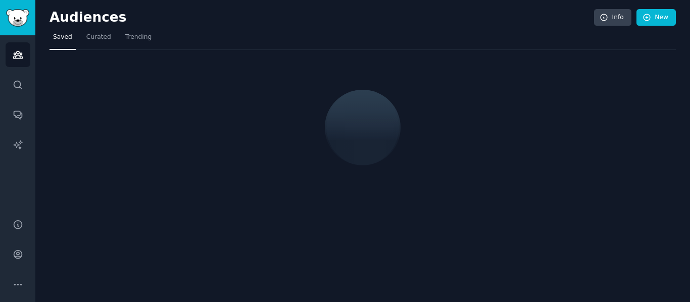  What do you see at coordinates (138, 37) in the screenshot?
I see `span: Trending` at bounding box center [138, 37].